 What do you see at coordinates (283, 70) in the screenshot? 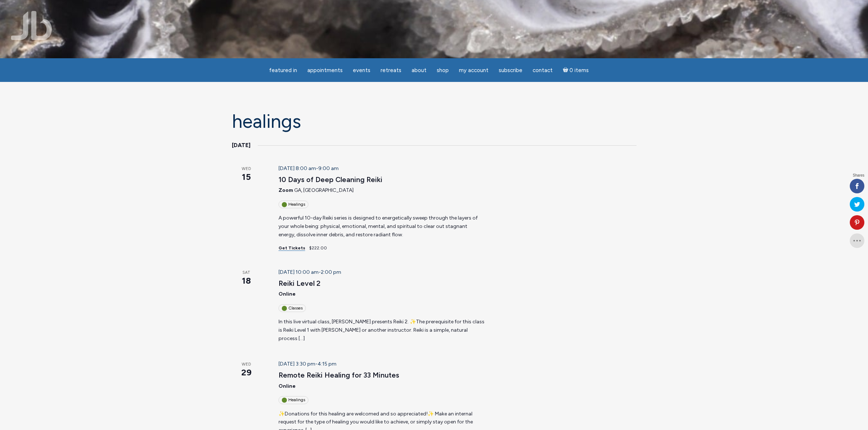
I see `span: featured in` at bounding box center [283, 70].